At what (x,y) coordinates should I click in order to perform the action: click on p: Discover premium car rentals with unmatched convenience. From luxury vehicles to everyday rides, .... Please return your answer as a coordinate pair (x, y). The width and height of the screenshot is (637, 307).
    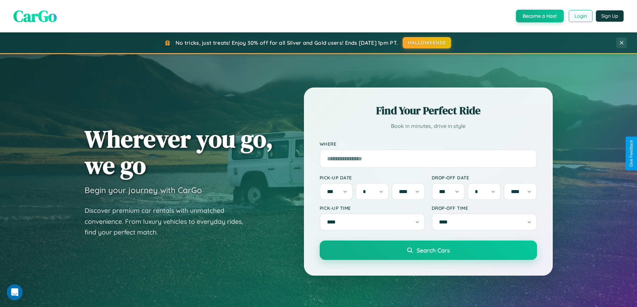
    Looking at the image, I should click on (168, 222).